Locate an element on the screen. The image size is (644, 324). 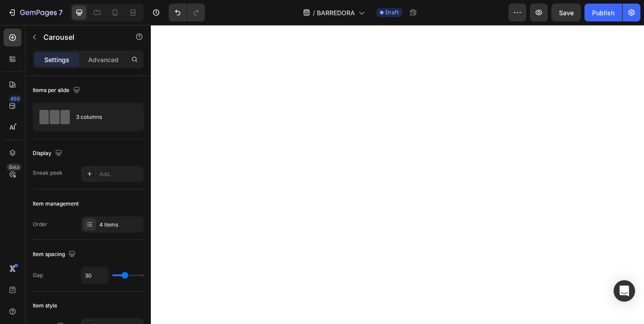
div: Sneak peek is located at coordinates (48, 173).